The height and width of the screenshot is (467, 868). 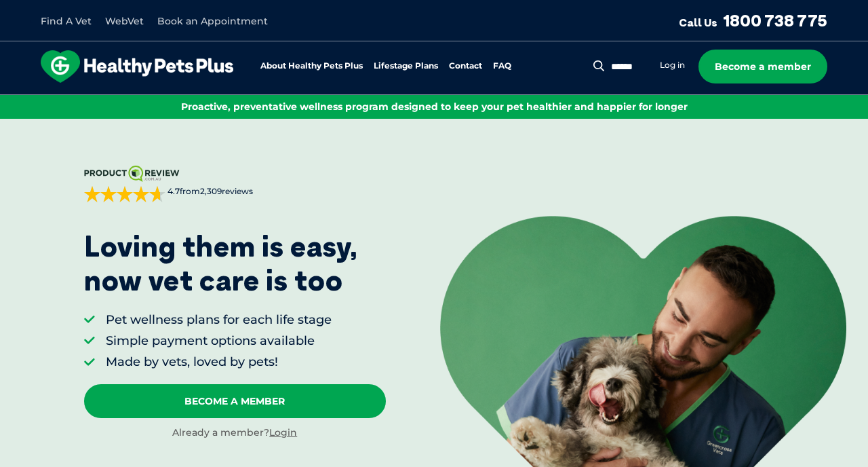 I want to click on span: 2,309 reviews, so click(x=226, y=191).